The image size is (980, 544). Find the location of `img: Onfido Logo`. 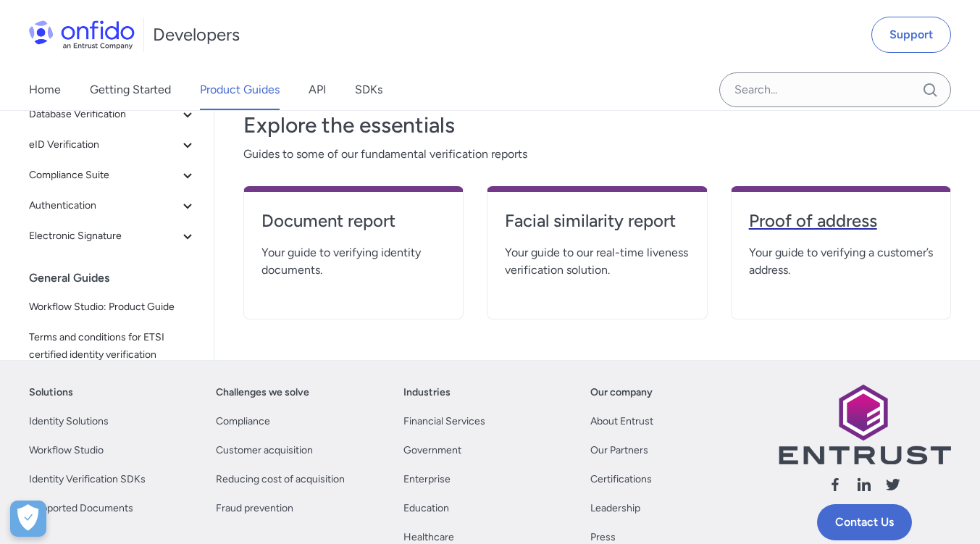

img: Onfido Logo is located at coordinates (82, 34).